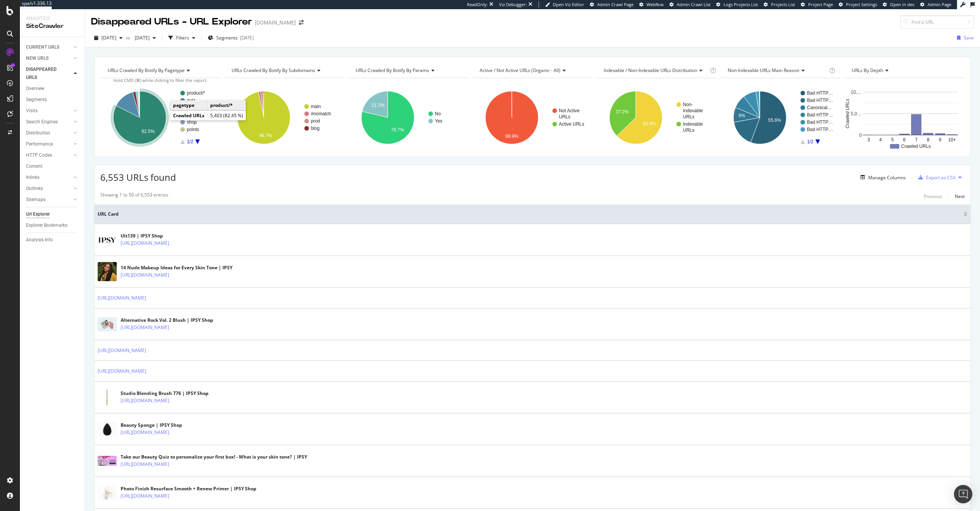 This screenshot has width=980, height=511. What do you see at coordinates (529, 214) in the screenshot?
I see `span: URL Card` at bounding box center [529, 214].